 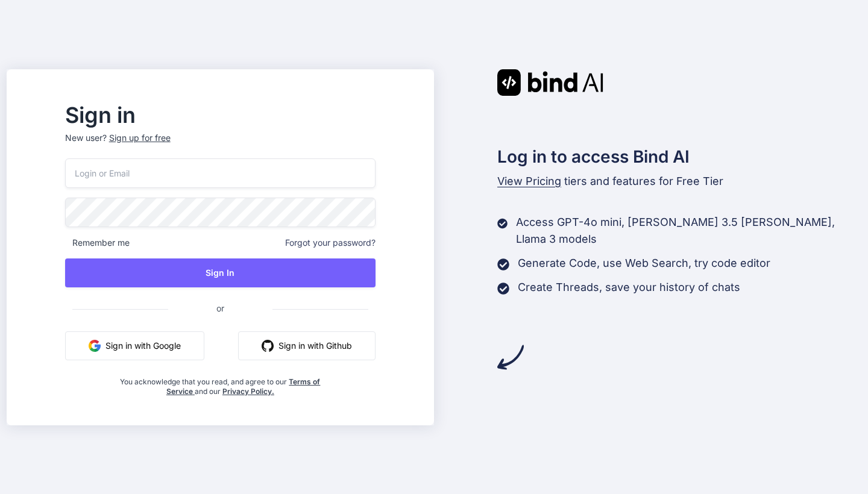 I want to click on h2: Log in to access Bind AI, so click(x=680, y=157).